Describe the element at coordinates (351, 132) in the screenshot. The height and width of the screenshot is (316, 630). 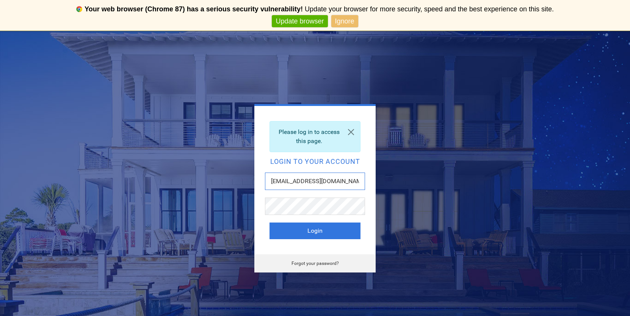
I see `a: Close` at that location.